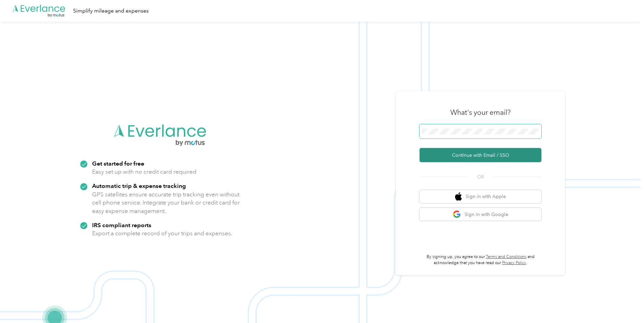 Image resolution: width=644 pixels, height=323 pixels. I want to click on img: apple logo, so click(458, 196).